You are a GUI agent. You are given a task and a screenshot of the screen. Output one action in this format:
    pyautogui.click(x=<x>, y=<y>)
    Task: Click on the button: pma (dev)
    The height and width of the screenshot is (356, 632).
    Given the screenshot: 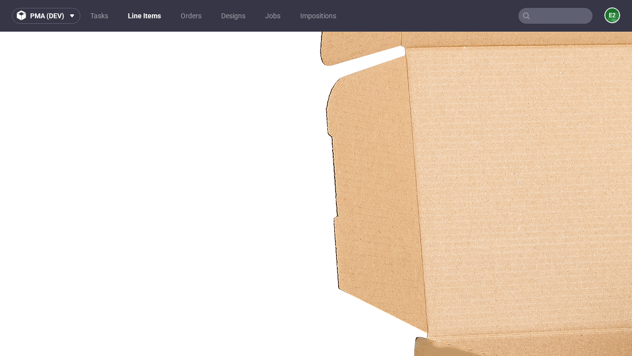 What is the action you would take?
    pyautogui.click(x=46, y=16)
    